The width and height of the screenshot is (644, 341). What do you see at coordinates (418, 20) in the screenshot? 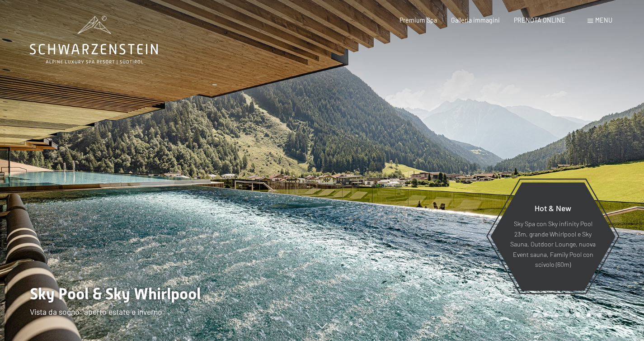
I see `span: Premium Spa` at bounding box center [418, 20].